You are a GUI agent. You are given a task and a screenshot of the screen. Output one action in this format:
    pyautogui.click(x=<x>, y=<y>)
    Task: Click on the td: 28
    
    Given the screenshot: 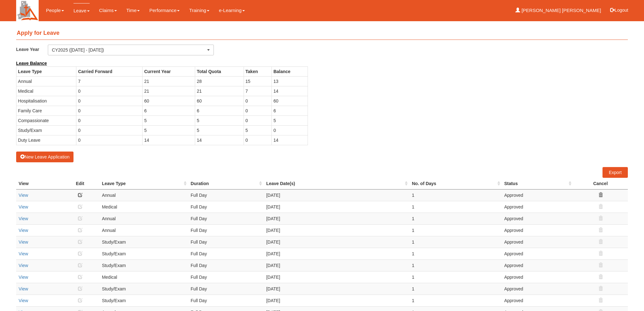 What is the action you would take?
    pyautogui.click(x=220, y=81)
    